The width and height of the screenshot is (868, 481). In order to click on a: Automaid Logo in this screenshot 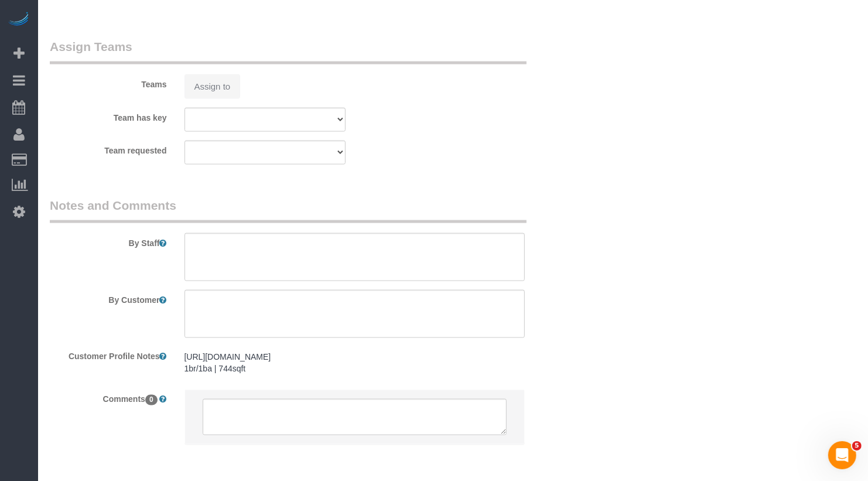, I will do `click(19, 20)`.